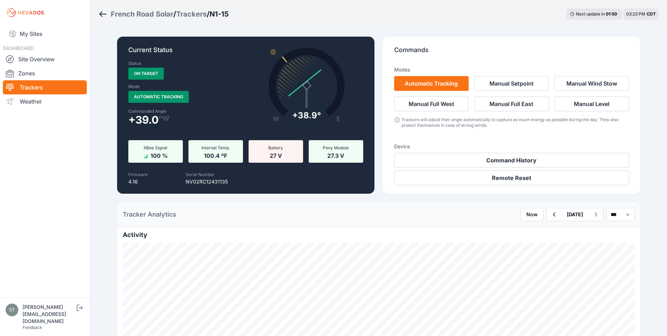 The height and width of the screenshot is (336, 667). I want to click on p: Commands, so click(512, 53).